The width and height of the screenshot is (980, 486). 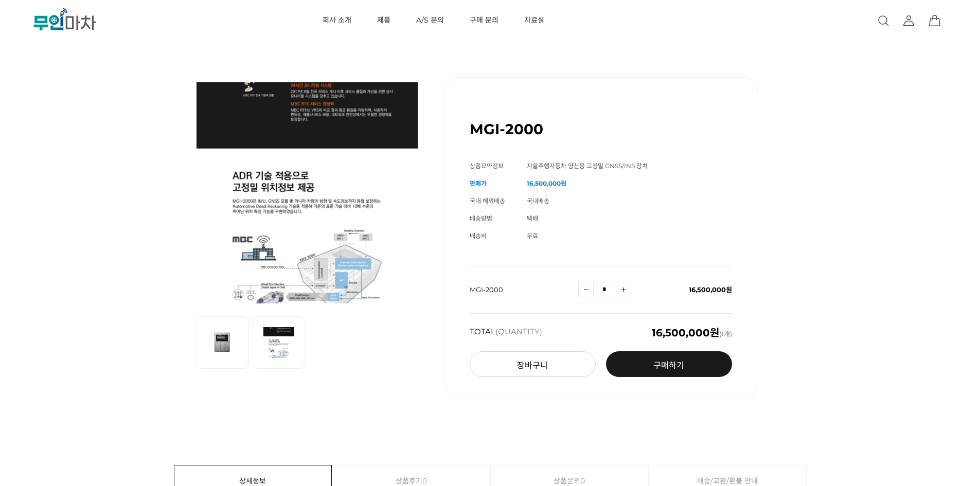 What do you see at coordinates (586, 289) in the screenshot?
I see `a: 수량감소` at bounding box center [586, 289].